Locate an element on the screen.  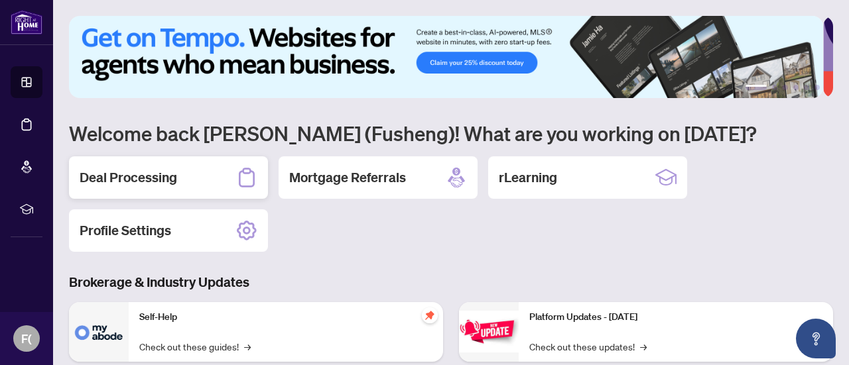
a: Check out these updates!→ is located at coordinates (588, 347).